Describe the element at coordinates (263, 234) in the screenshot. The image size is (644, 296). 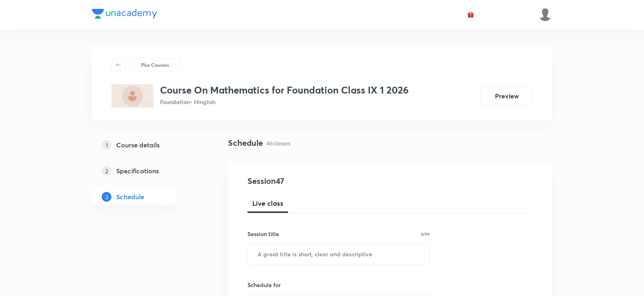
I see `h6: Session title` at that location.